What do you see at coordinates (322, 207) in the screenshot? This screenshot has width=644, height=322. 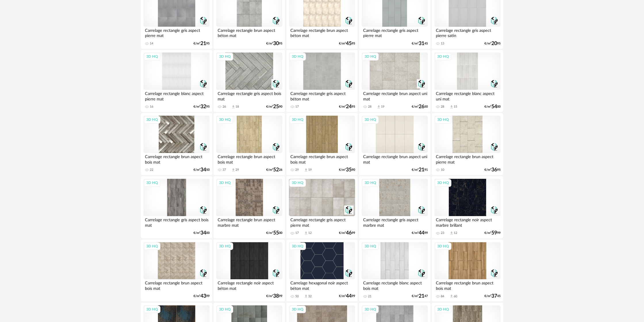 I see `a: 3D HQ Carrelage rectangle gris aspect pierre mat 17 Download icon 12 €/m²4699` at bounding box center [322, 207].